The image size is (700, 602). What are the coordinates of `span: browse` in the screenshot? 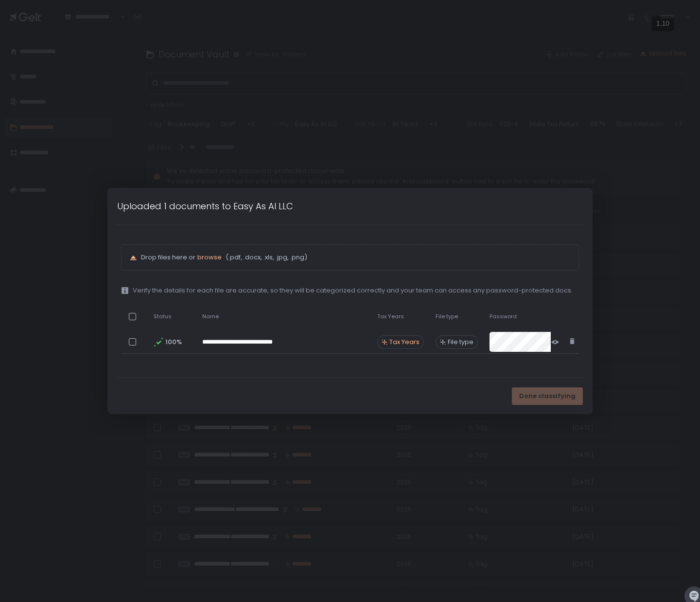 It's located at (210, 257).